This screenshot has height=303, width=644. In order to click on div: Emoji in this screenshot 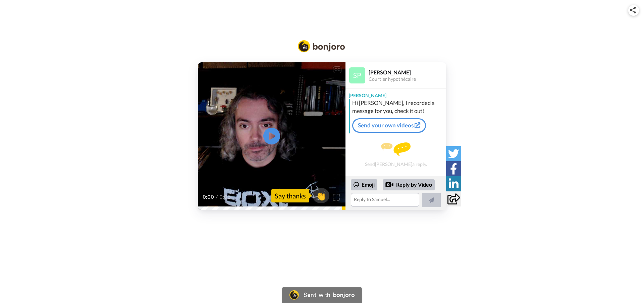, I will do `click(364, 185)`.